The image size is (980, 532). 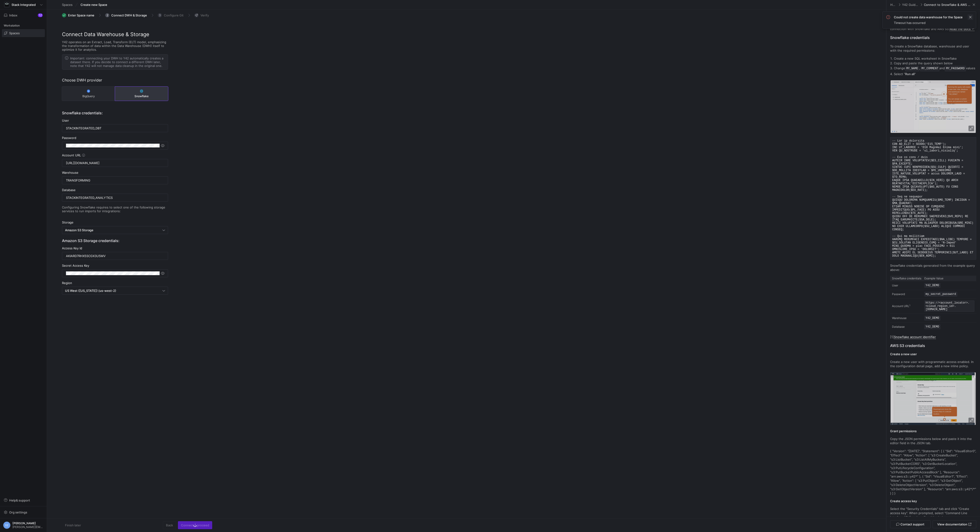 I want to click on h2: AWS S3 credentials, so click(x=933, y=346).